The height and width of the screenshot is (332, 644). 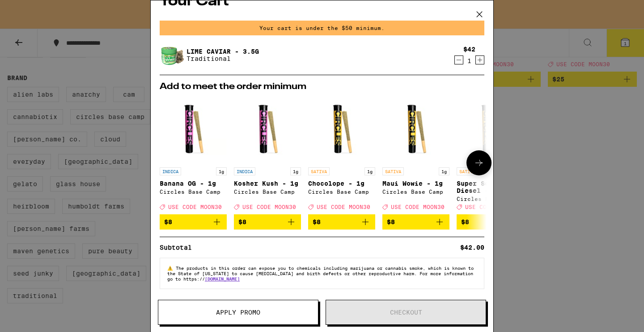 I want to click on img: Circles Base Camp - Kosher Kush - 1g, so click(x=267, y=129).